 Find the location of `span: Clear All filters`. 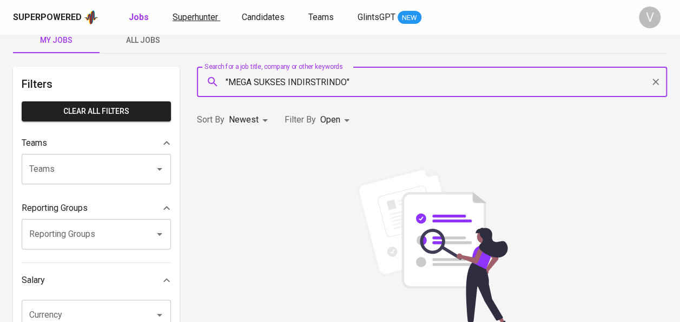

span: Clear All filters is located at coordinates (96, 111).